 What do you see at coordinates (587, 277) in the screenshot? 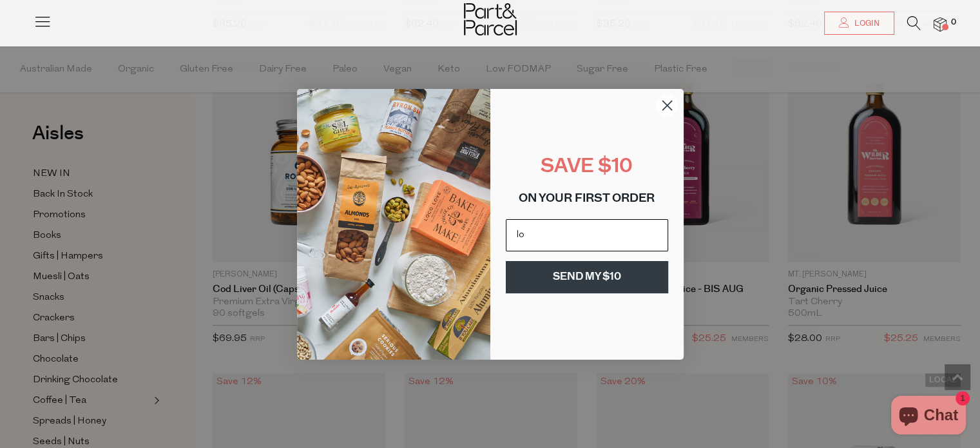
I see `button: SEND MY $10` at bounding box center [587, 277].